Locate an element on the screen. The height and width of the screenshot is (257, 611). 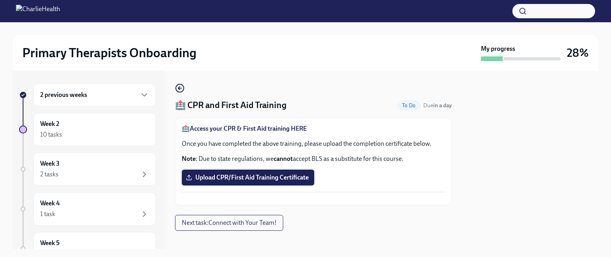
strong: Note is located at coordinates (189, 159).